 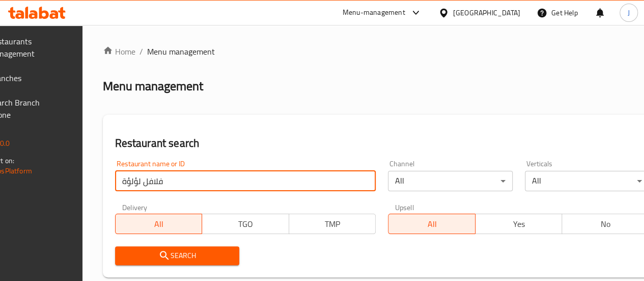 I want to click on h2: Menu management, so click(x=153, y=86).